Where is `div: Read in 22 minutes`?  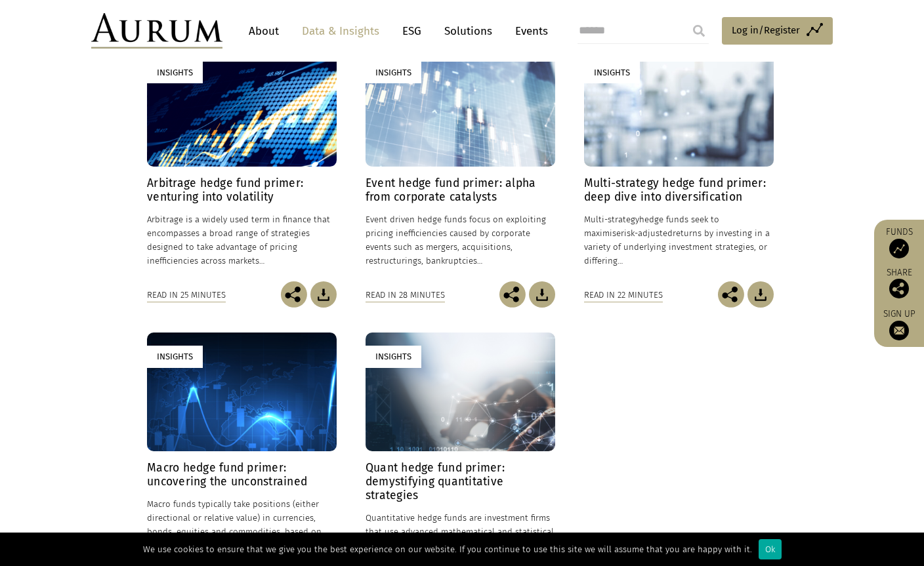 div: Read in 22 minutes is located at coordinates (623, 295).